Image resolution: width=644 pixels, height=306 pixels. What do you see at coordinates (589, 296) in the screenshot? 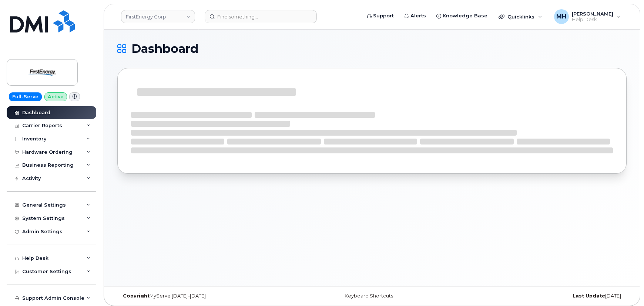
I see `strong: Last Update` at bounding box center [589, 296].